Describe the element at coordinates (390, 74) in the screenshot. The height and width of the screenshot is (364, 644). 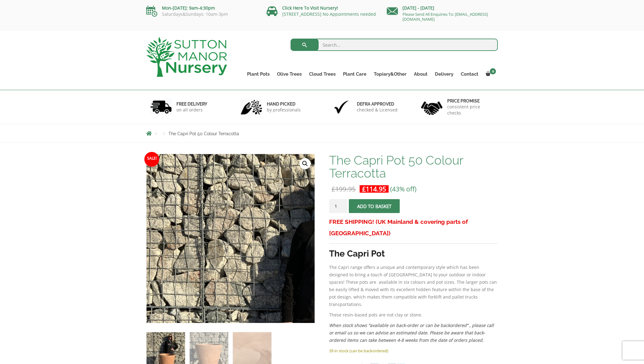
I see `a: Topiary&Other` at that location.